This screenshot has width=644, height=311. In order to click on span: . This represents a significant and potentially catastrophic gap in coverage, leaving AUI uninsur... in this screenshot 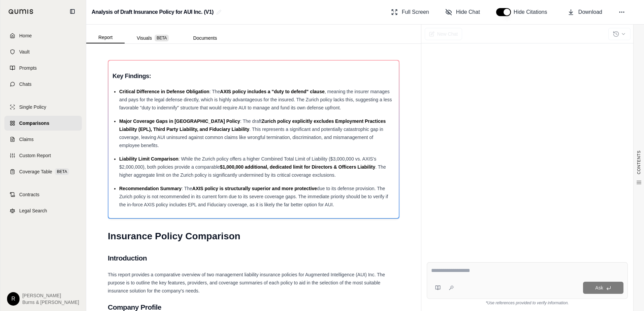, I will do `click(251, 137)`.